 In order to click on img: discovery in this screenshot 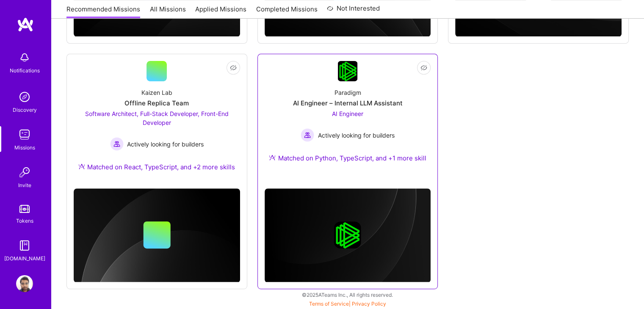, I will do `click(25, 97)`.